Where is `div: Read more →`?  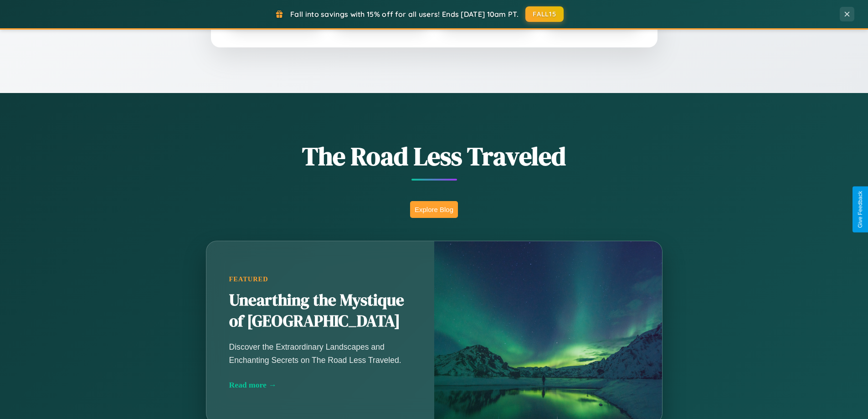
div: Read more → is located at coordinates (320, 385).